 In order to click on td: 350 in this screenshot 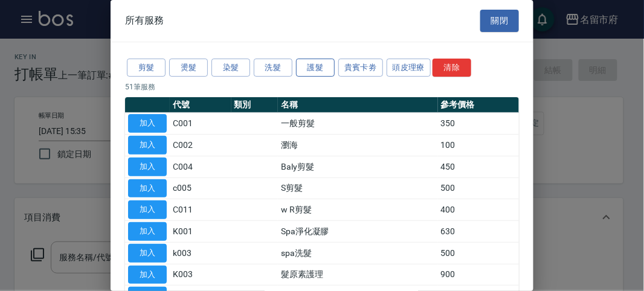, I will do `click(478, 124)`.